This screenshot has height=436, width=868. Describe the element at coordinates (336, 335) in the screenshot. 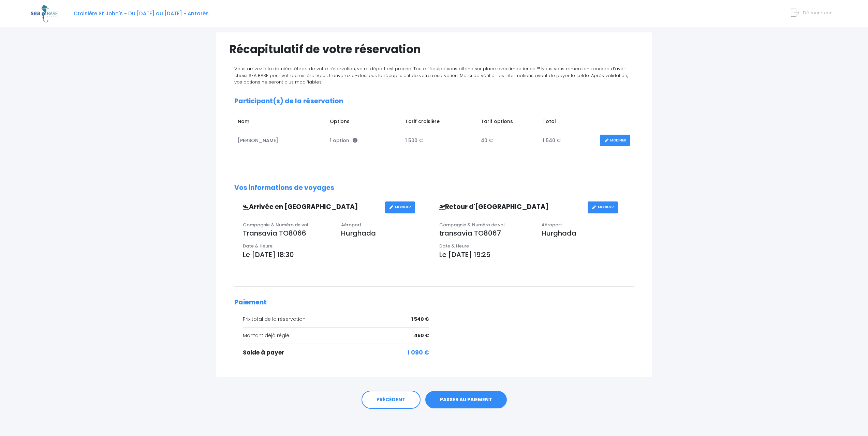

I see `div: Montant déjà réglé` at that location.